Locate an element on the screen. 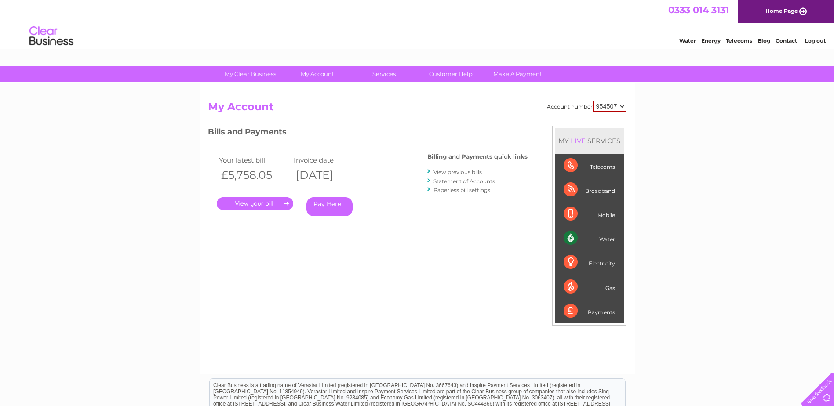 This screenshot has width=834, height=406. a: Telecoms is located at coordinates (739, 40).